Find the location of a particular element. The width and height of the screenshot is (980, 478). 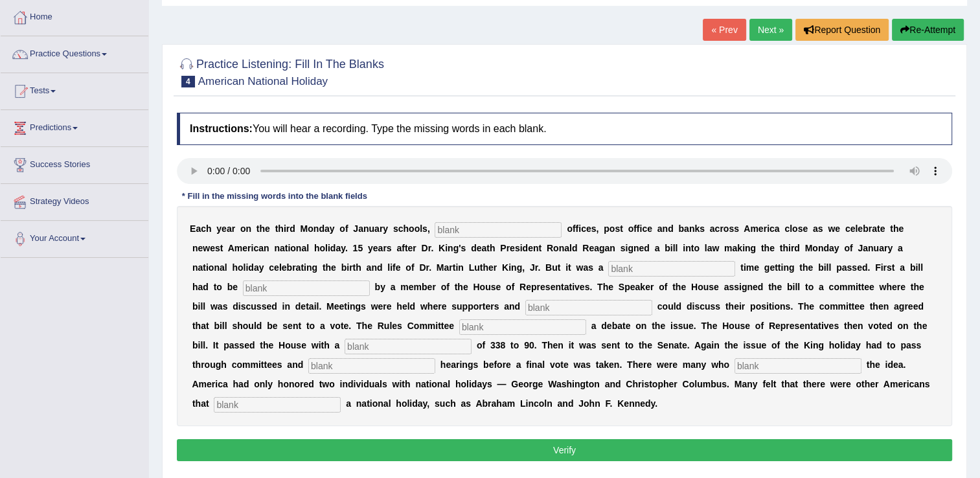

h2: Practice Listening: Fill In The Blanks is located at coordinates (280, 72).